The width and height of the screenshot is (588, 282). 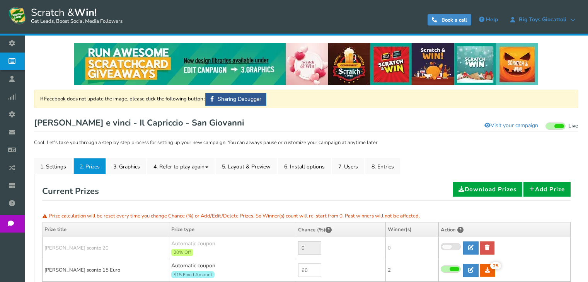 What do you see at coordinates (306, 217) in the screenshot?
I see `p: Prize calculation will be reset every time you change Chance (%) or Add/Edit/Delete Prizes. So Wi...` at bounding box center [306, 217].